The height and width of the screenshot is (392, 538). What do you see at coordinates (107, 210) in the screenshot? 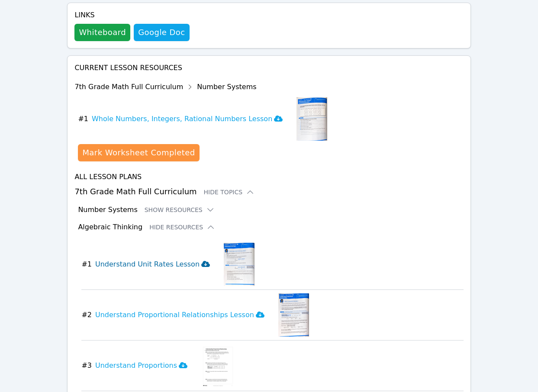
I see `h3: Number Systems` at bounding box center [107, 210].